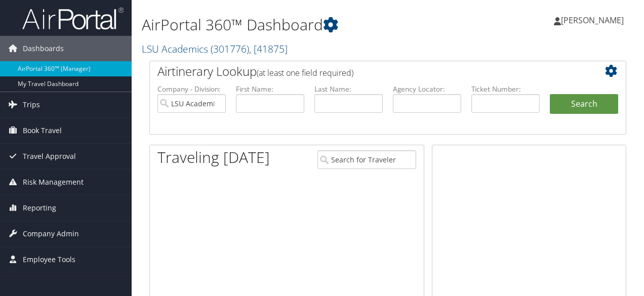 This screenshot has height=296, width=644. What do you see at coordinates (214, 49) in the screenshot?
I see `a: LSU Academics` at bounding box center [214, 49].